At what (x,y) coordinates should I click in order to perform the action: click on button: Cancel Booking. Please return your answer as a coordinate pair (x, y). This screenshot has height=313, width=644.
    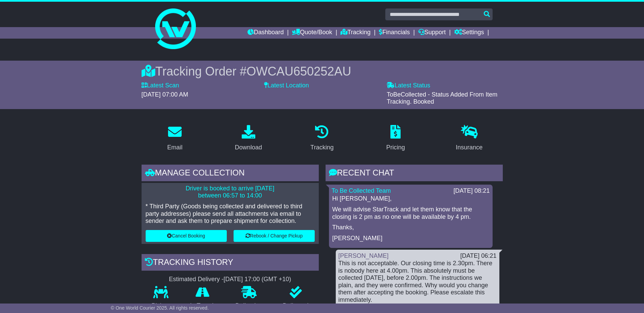
    Looking at the image, I should click on (186, 236).